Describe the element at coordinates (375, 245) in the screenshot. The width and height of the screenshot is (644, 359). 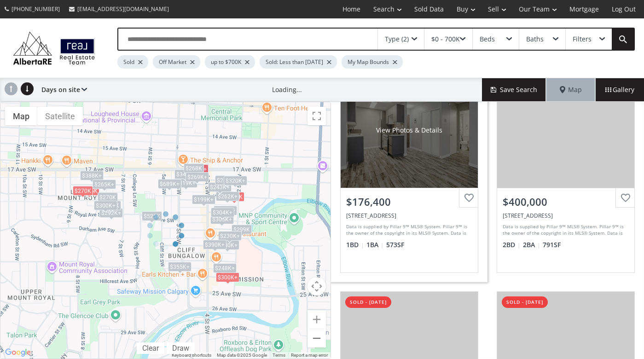
I see `span: 1 BA` at that location.